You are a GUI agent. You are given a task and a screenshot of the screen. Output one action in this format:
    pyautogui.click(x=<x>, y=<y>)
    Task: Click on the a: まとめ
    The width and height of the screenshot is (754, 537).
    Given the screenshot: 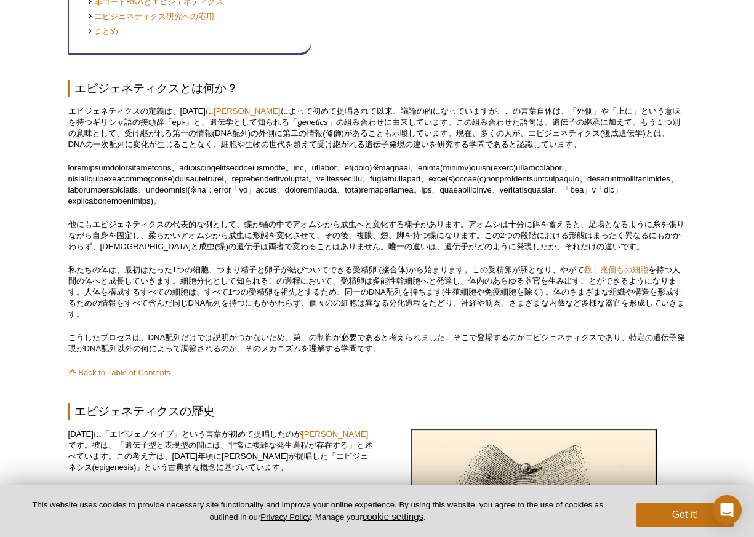 What is the action you would take?
    pyautogui.click(x=103, y=31)
    